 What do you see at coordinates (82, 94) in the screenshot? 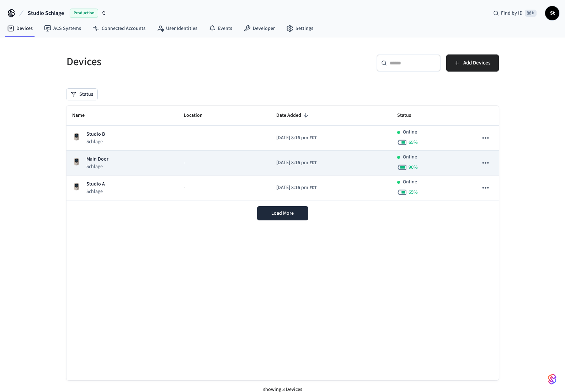
I see `button: Status` at bounding box center [82, 94].